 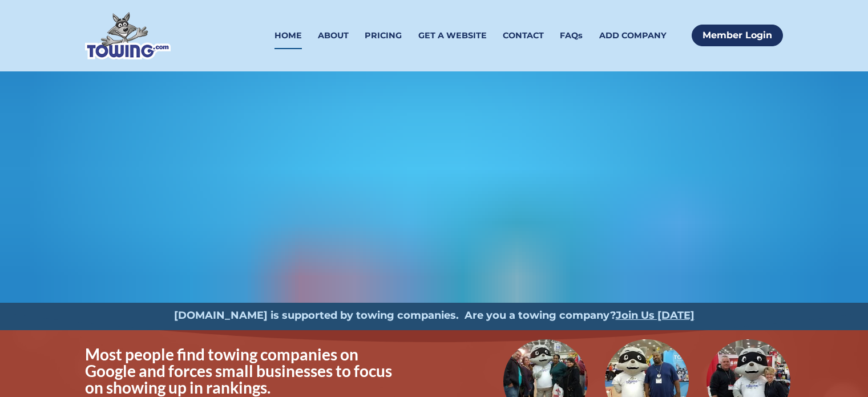 I want to click on a: CONTACT, so click(x=523, y=35).